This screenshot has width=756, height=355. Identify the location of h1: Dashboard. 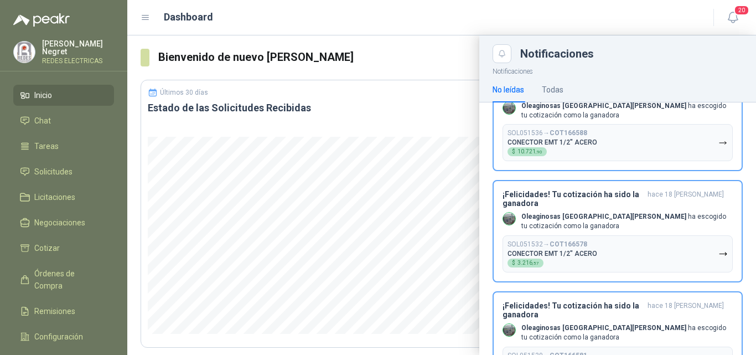
(188, 17).